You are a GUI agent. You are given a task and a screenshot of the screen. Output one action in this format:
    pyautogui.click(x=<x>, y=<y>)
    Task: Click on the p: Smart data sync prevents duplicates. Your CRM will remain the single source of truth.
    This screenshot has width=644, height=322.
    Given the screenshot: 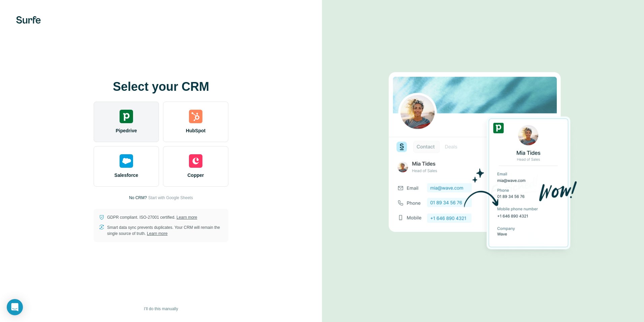 What is the action you would take?
    pyautogui.click(x=165, y=230)
    